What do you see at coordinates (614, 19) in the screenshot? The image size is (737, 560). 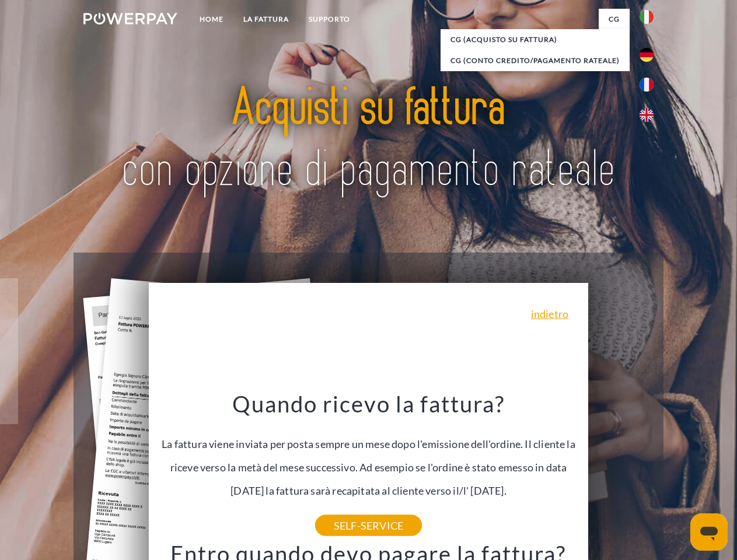 I see `a: CG` at bounding box center [614, 19].